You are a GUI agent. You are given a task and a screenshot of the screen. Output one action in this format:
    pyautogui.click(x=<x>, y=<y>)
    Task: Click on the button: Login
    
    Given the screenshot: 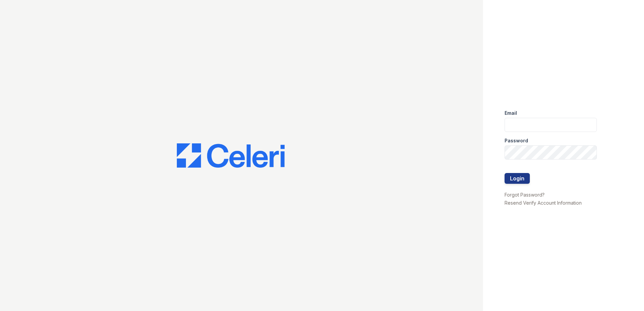 What is the action you would take?
    pyautogui.click(x=517, y=179)
    